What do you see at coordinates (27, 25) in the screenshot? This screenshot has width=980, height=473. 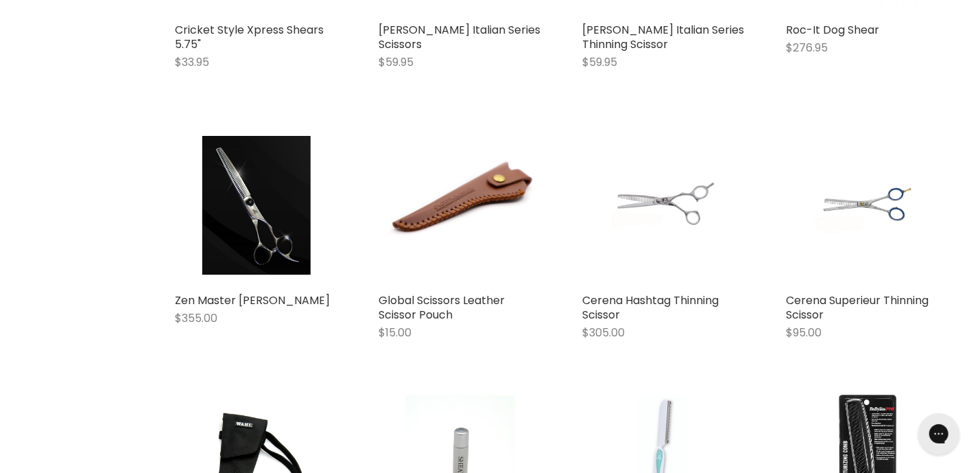 I see `button: Gorgias live chat` at bounding box center [27, 25].